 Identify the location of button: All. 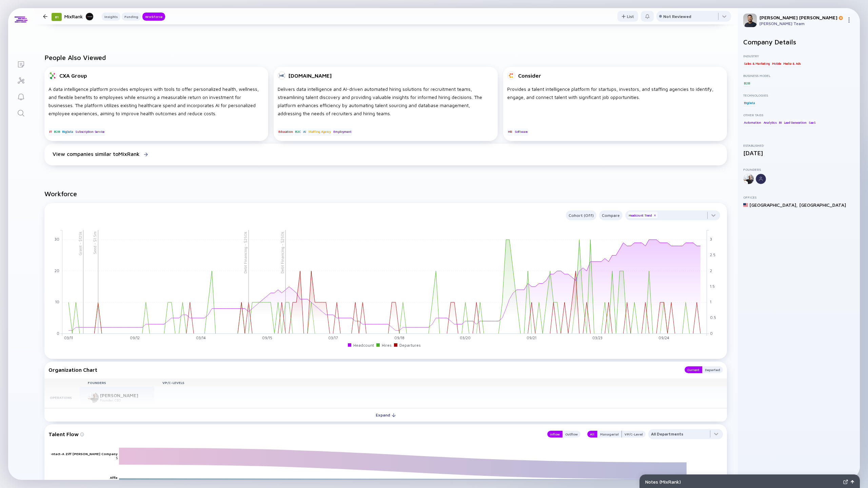
(592, 435).